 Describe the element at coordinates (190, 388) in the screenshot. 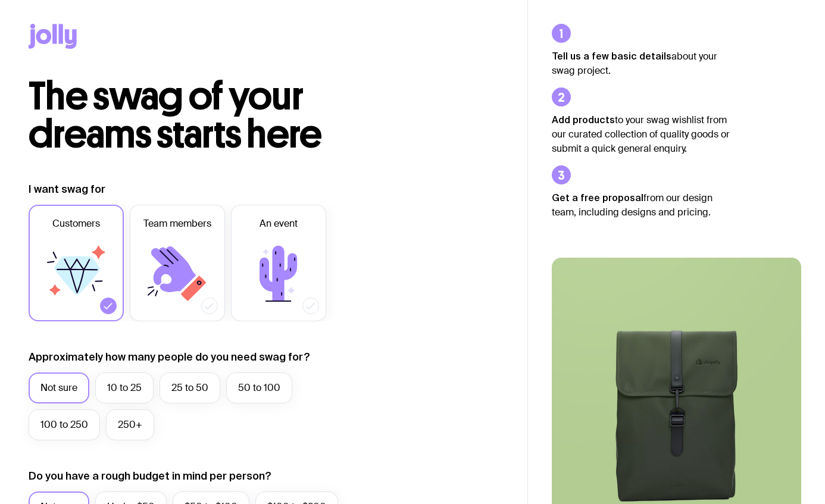

I see `label: 25 to 50` at that location.